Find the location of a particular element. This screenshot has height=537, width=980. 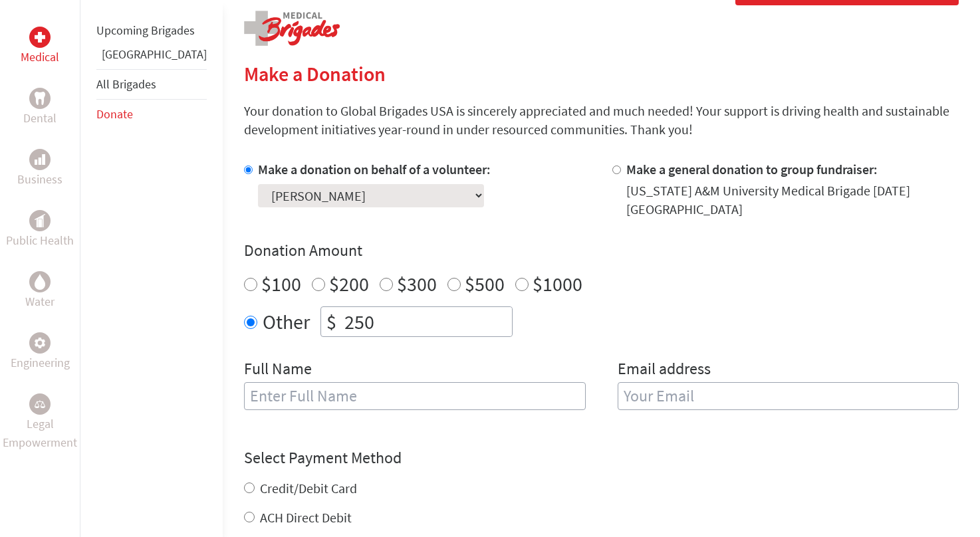

label: Other is located at coordinates (286, 322).